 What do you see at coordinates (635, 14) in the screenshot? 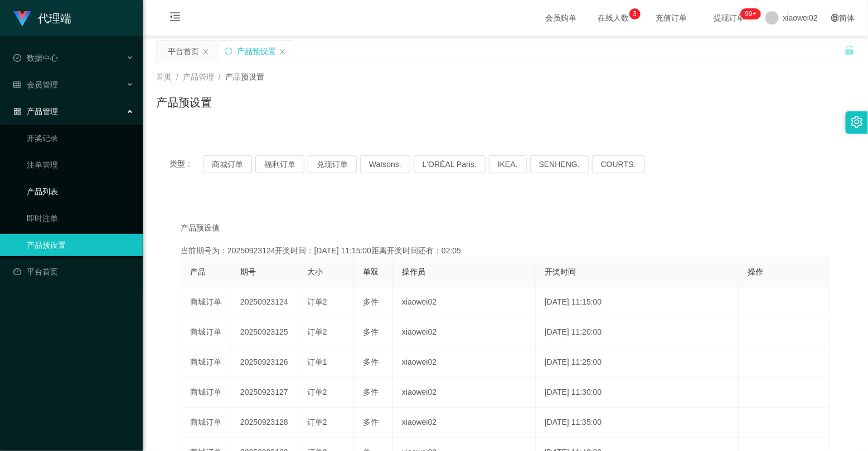
I see `p: 3` at bounding box center [635, 14].